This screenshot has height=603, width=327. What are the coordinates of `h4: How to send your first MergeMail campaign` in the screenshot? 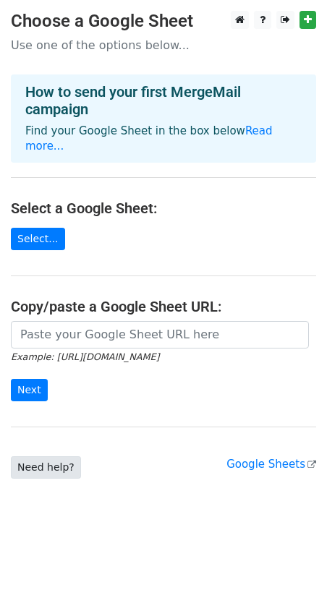 It's located at (163, 100).